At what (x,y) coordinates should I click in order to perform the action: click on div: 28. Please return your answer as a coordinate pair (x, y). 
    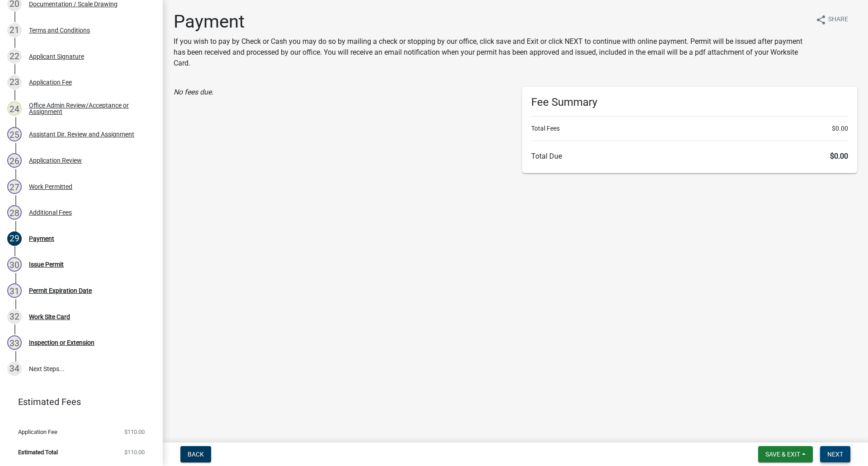
    Looking at the image, I should click on (15, 212).